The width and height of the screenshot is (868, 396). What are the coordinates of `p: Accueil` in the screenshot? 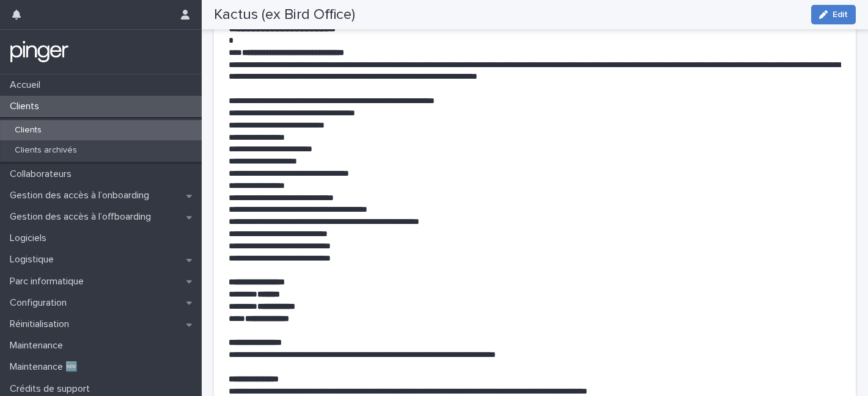 It's located at (28, 85).